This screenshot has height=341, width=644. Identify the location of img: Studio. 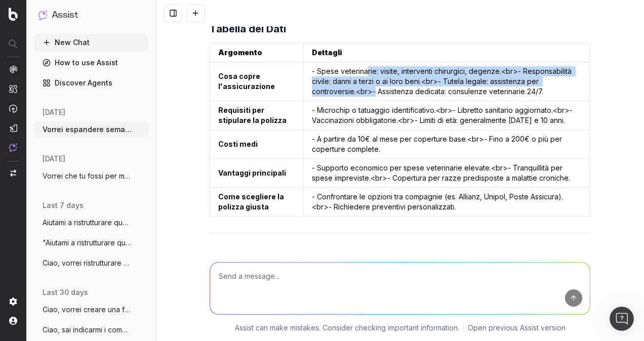
(13, 128).